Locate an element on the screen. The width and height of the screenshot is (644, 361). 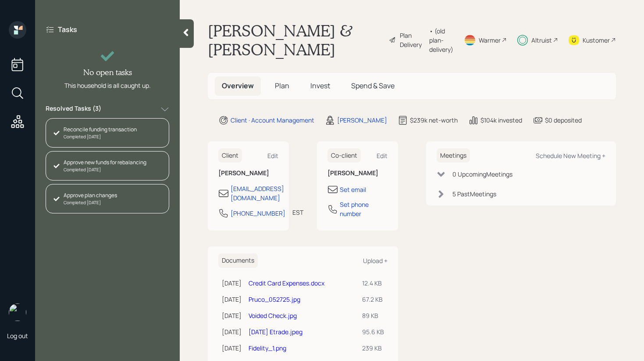
div: 12.4 KB is located at coordinates (373, 282).